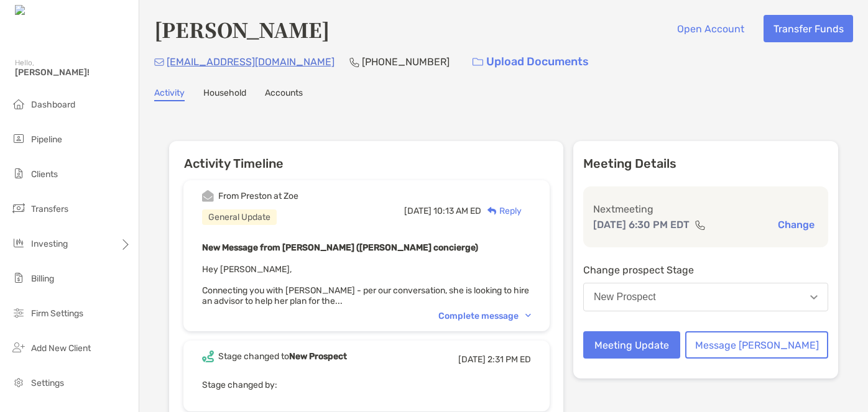 The image size is (868, 412). Describe the element at coordinates (258, 196) in the screenshot. I see `div: From Preston at Zoe` at that location.